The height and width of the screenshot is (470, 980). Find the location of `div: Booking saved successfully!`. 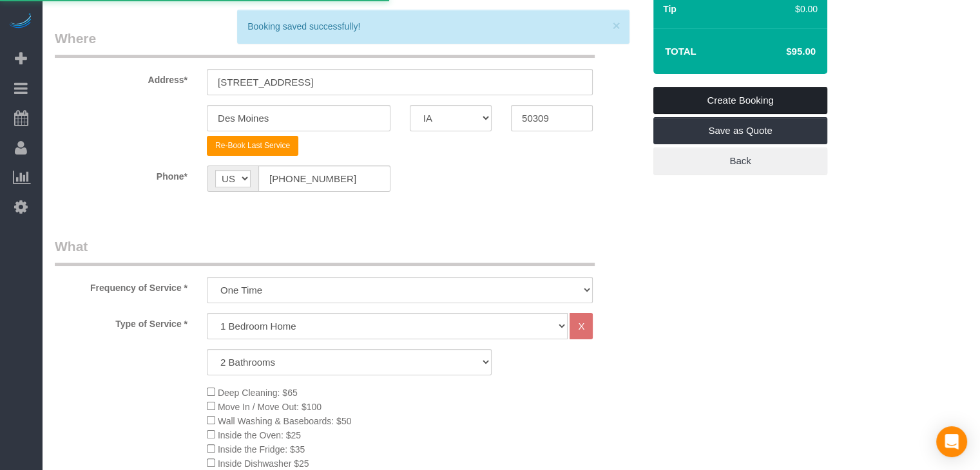

div: Booking saved successfully! is located at coordinates (433, 26).